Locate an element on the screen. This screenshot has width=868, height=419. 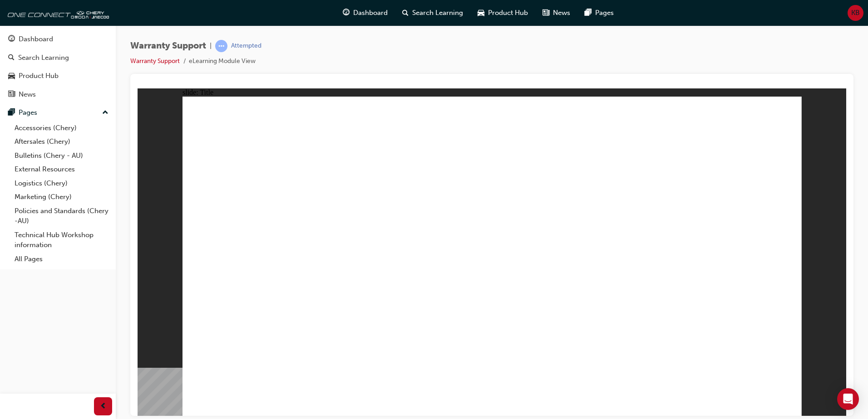
span: learningRecordVerb_ATTEMPT-icon is located at coordinates (221, 46).